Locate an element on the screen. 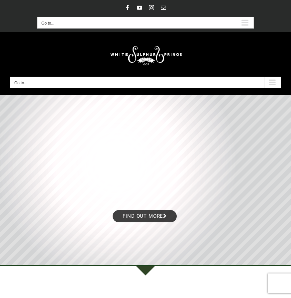 This screenshot has width=291, height=298. a: Find out more is located at coordinates (144, 216).